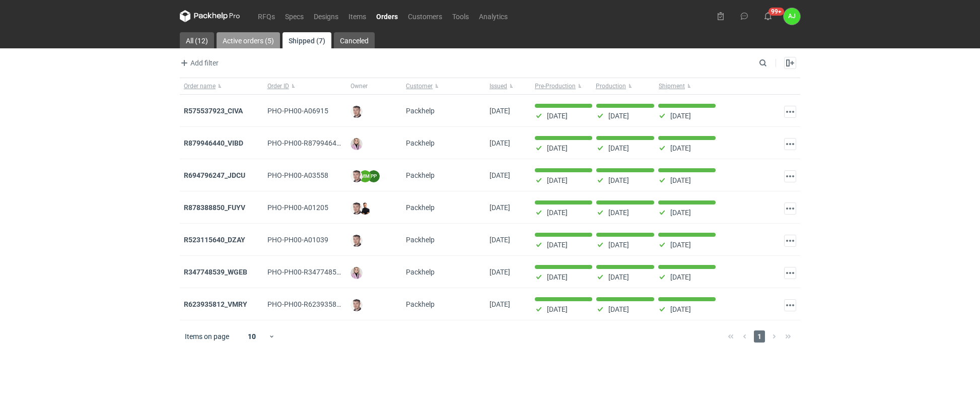 Image resolution: width=980 pixels, height=407 pixels. Describe the element at coordinates (215, 272) in the screenshot. I see `a: R347748539_WGEB` at that location.